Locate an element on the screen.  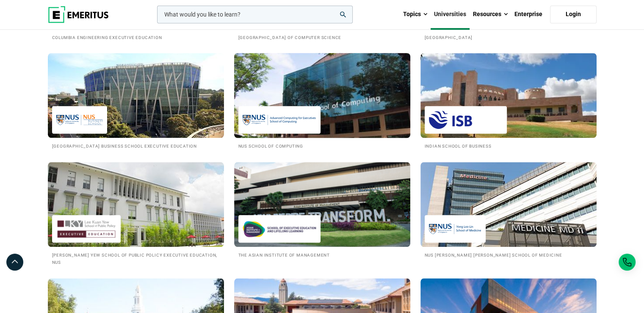
img: Lee Kuan Yew School of Public Policy Executive Education, NUS is located at coordinates (86, 229).